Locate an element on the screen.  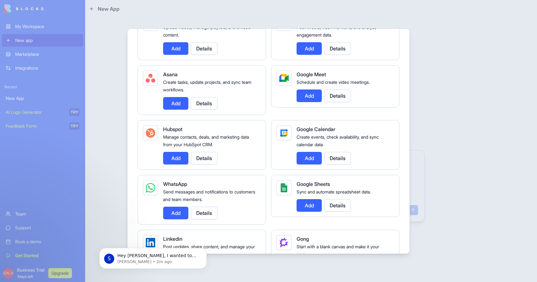
div: Profile image for Sharon is located at coordinates (19, 24).